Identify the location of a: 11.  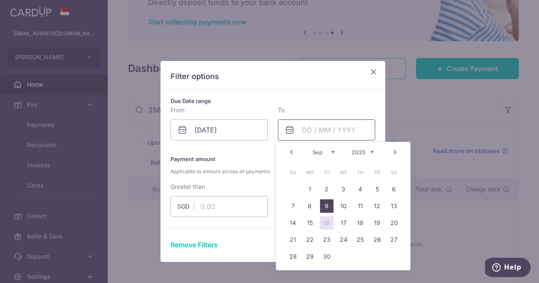
(360, 206).